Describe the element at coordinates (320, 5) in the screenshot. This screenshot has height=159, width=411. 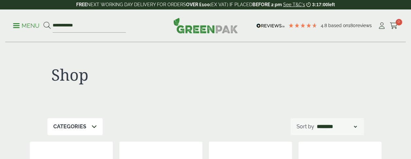
I see `span: 3:17:00` at that location.